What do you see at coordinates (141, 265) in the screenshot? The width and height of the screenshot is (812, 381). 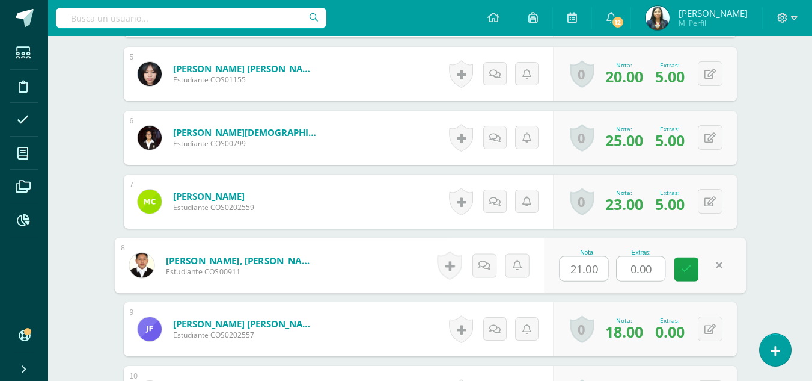 I see `img: 6f1f33e4fef5507b318d0d8ce60c75bd.png` at bounding box center [141, 265].